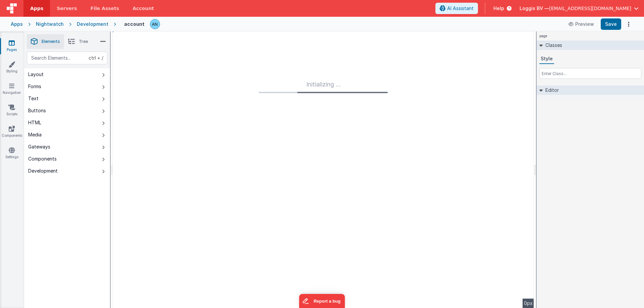 This screenshot has height=308, width=644. What do you see at coordinates (67, 86) in the screenshot?
I see `button: Forms` at bounding box center [67, 86].